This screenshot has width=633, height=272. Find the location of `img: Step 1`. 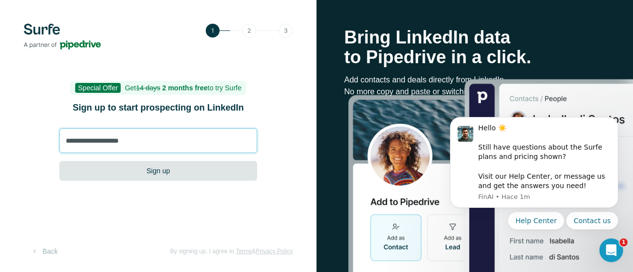

img: Step 1 is located at coordinates (249, 31).